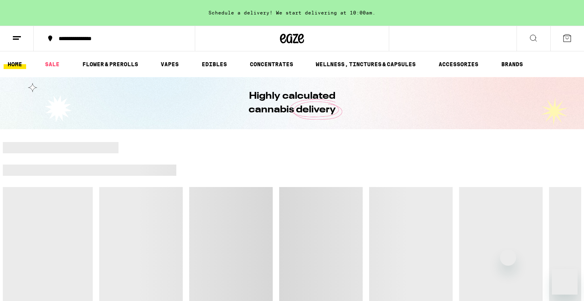 The height and width of the screenshot is (301, 584). Describe the element at coordinates (169, 64) in the screenshot. I see `a: VAPES` at that location.